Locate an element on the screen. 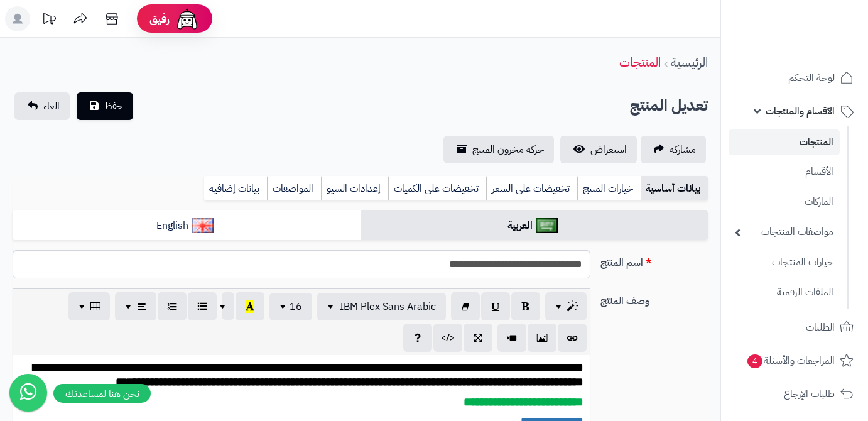  a: خيارات المنتجات is located at coordinates (783, 262).